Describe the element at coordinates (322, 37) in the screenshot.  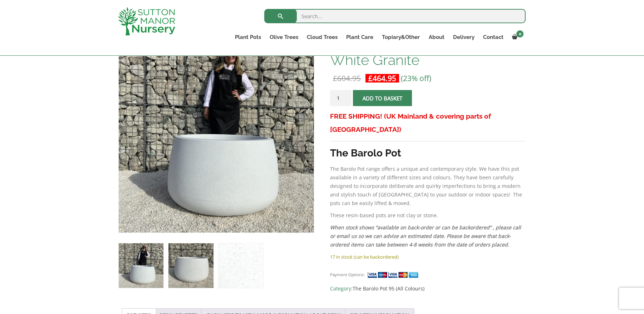
I see `a: Cloud Trees` at that location.